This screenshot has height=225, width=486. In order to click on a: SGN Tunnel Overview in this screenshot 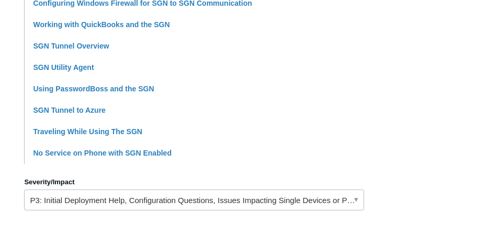, I will do `click(71, 46)`.